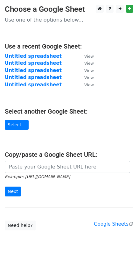  I want to click on a: Google Sheets, so click(113, 224).